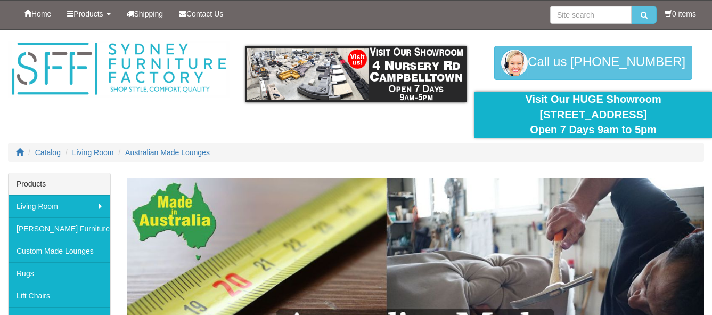  Describe the element at coordinates (59, 273) in the screenshot. I see `a: Rugs` at that location.